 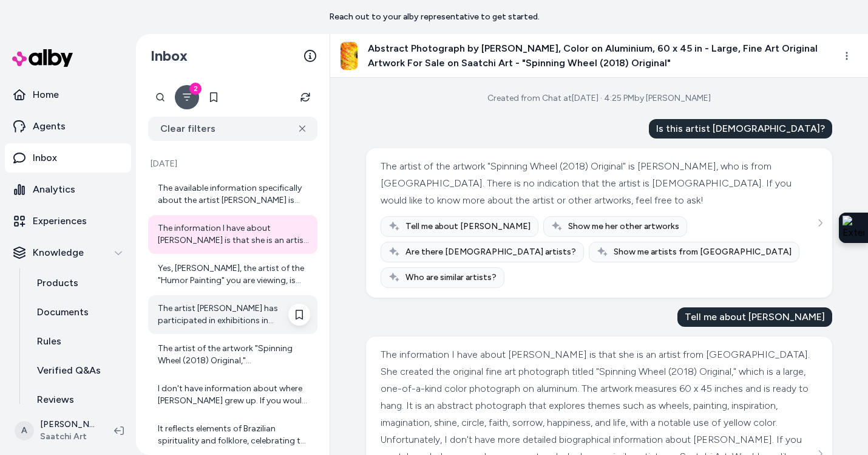 I want to click on span: A, so click(x=24, y=431).